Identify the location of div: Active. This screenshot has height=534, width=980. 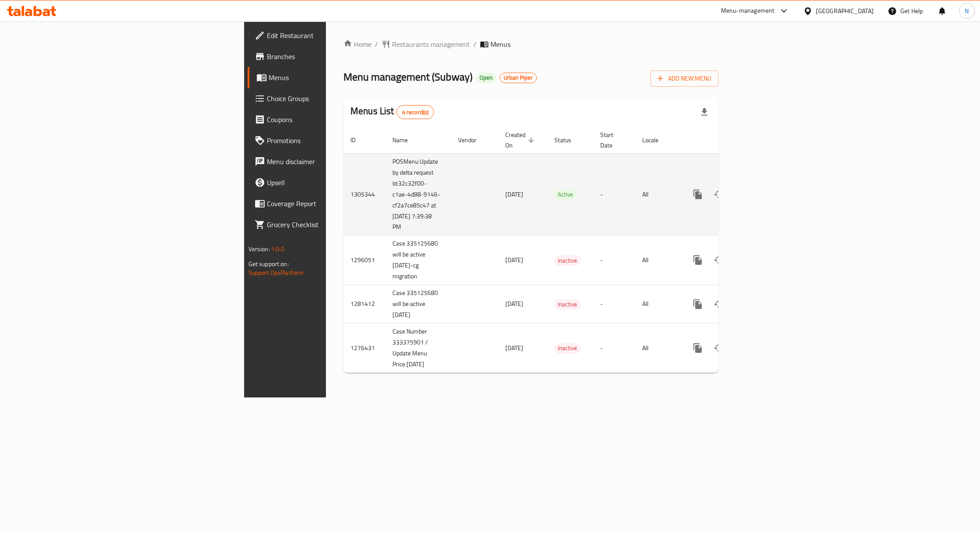
(565, 195).